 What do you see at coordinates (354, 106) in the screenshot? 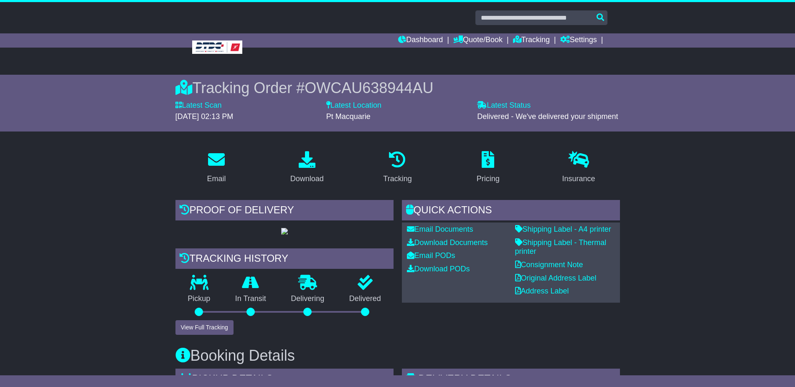
I see `label: Latest Location` at bounding box center [354, 106].